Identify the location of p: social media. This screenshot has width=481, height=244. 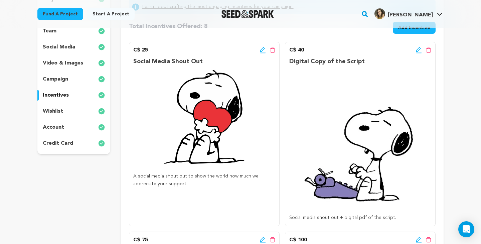
(59, 47).